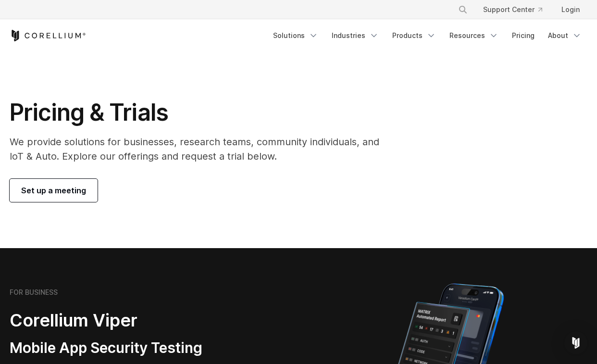 The width and height of the screenshot is (597, 364). I want to click on a: Set up a meeting, so click(54, 190).